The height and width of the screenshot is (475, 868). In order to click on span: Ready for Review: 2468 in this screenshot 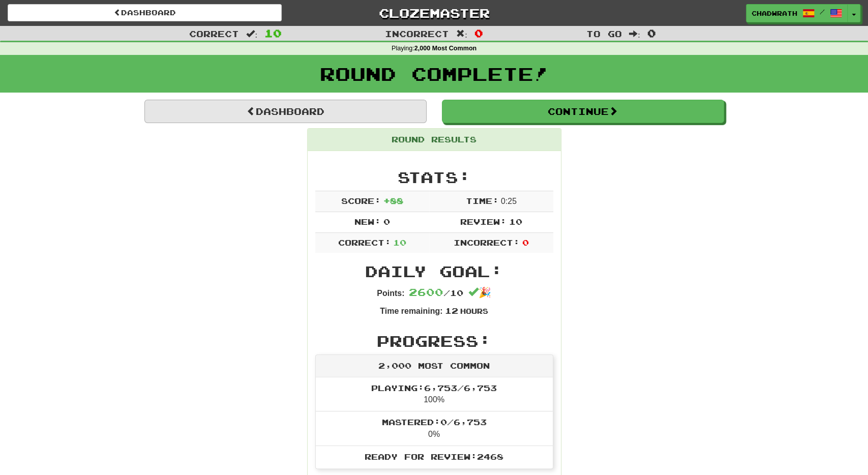, I will do `click(434, 456)`.